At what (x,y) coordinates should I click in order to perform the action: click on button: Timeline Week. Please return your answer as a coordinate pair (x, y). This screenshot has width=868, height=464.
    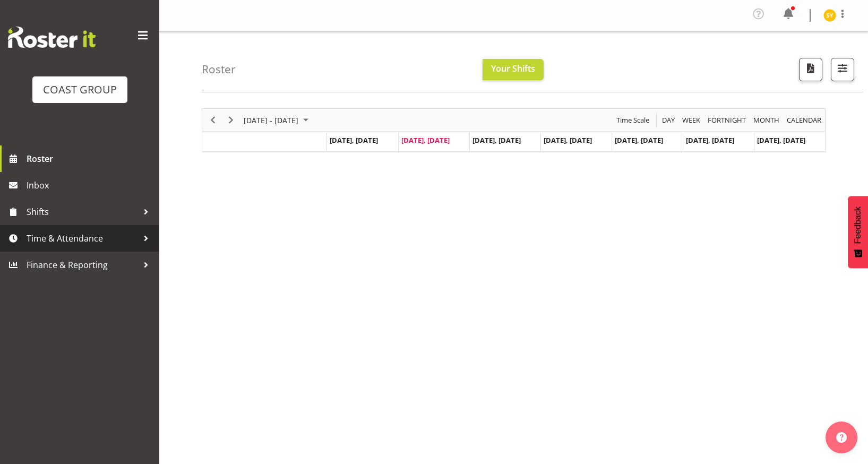
    Looking at the image, I should click on (691, 120).